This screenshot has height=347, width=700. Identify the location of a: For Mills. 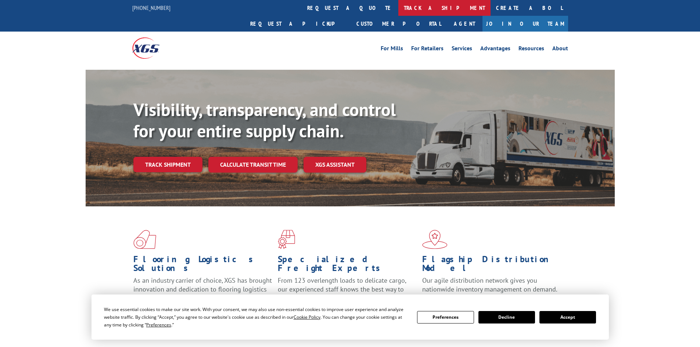
(392, 50).